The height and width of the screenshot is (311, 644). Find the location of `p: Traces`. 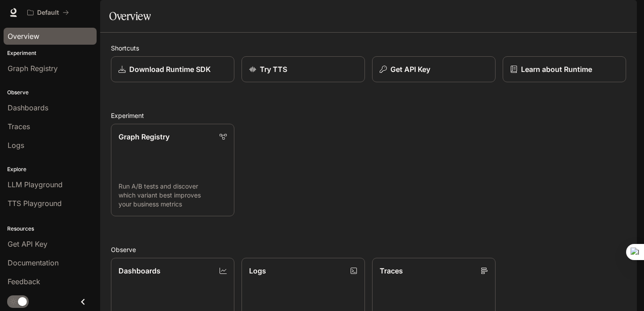

p: Traces is located at coordinates (391, 271).